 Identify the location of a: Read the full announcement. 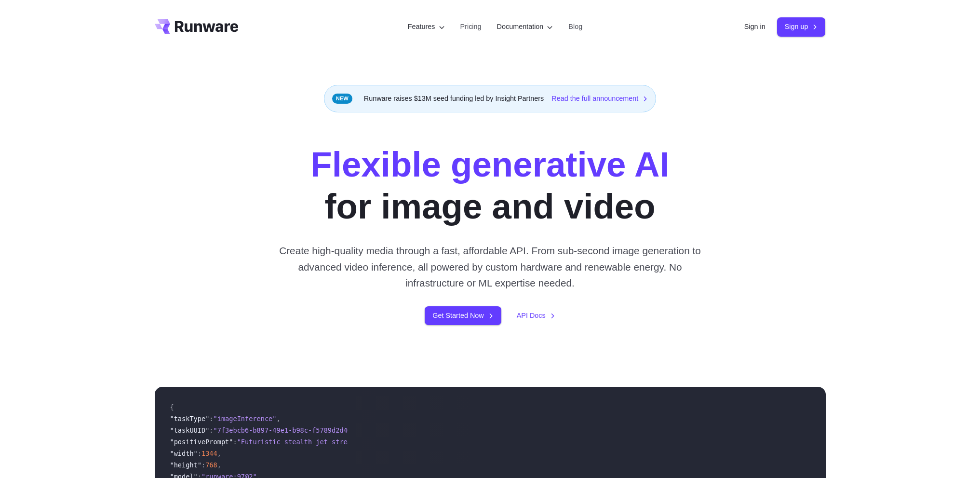
(599, 98).